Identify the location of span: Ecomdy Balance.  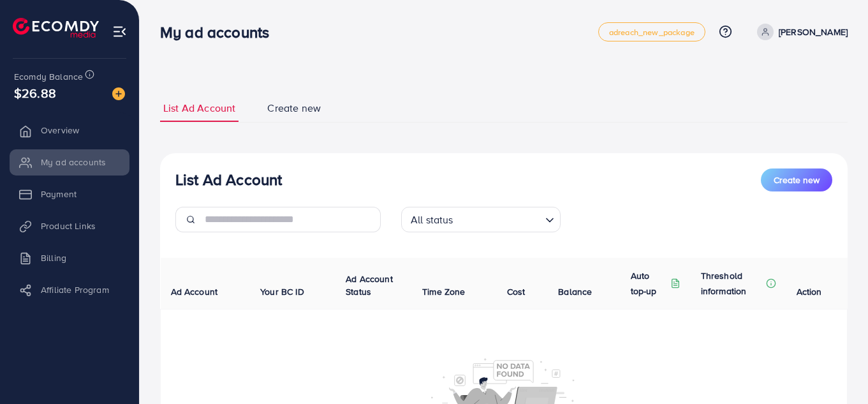
(48, 77).